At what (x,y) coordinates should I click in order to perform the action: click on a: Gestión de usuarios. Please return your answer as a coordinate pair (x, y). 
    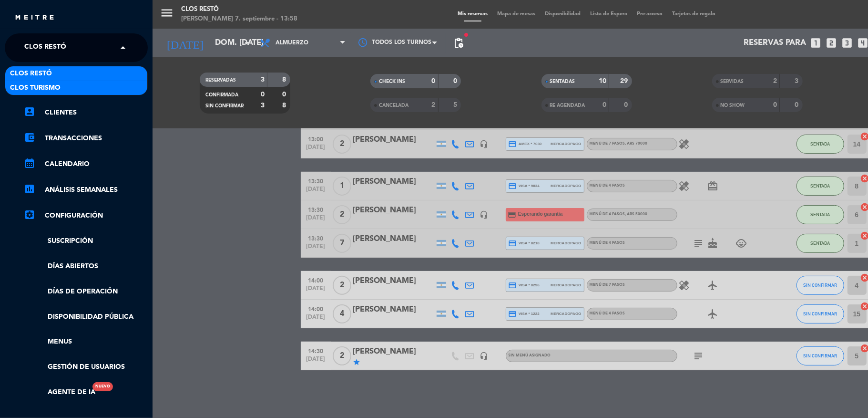
    Looking at the image, I should click on (85, 367).